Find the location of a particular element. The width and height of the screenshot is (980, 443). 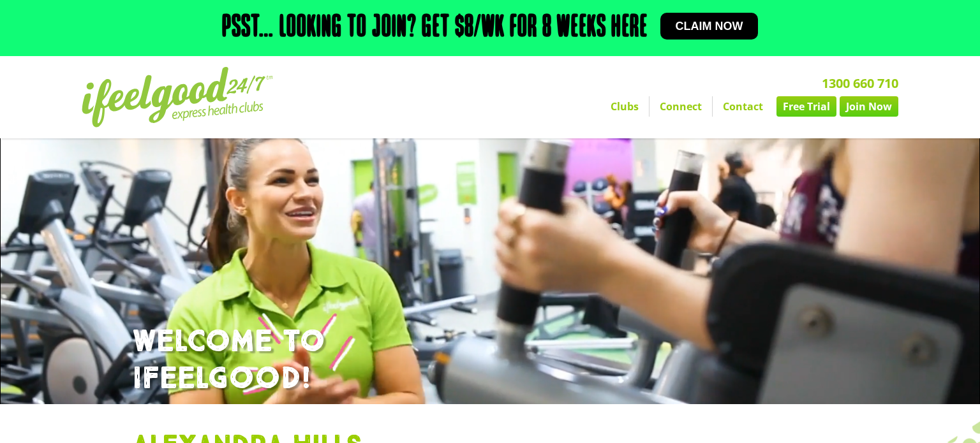

a: Join Now is located at coordinates (869, 107).